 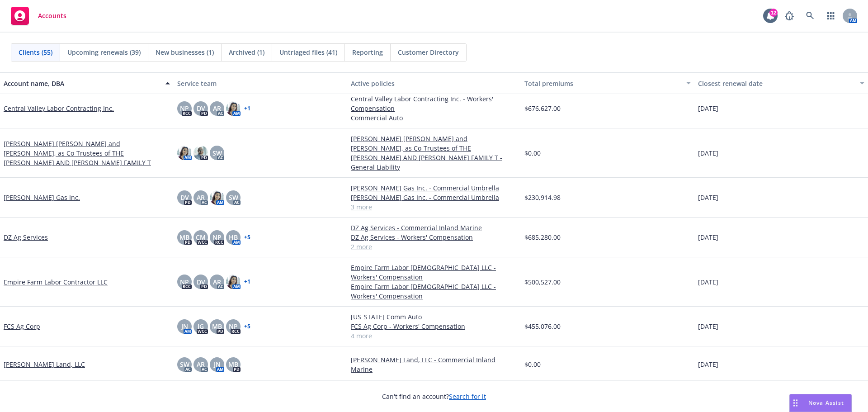 What do you see at coordinates (796, 403) in the screenshot?
I see `div: Drag to move` at bounding box center [796, 403].